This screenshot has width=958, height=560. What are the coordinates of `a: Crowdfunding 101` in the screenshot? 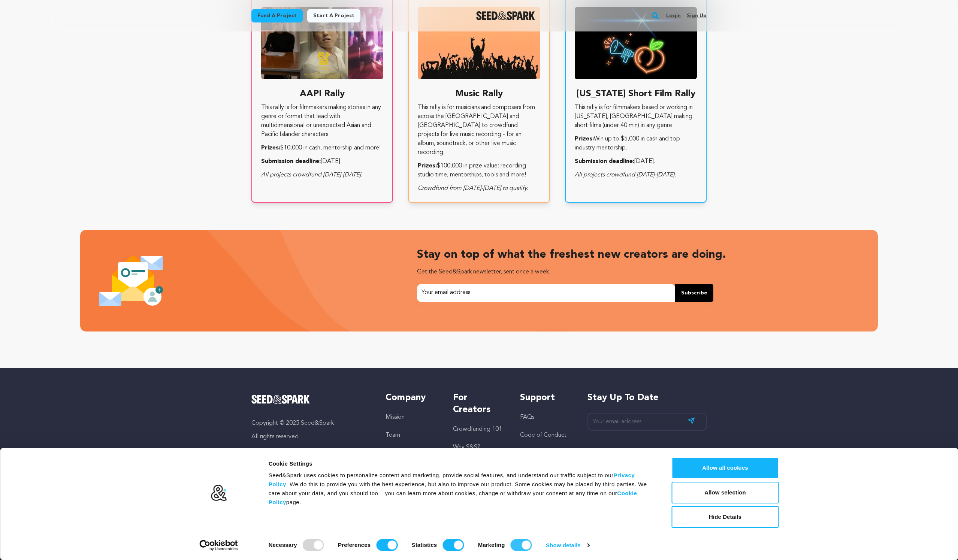 It's located at (477, 429).